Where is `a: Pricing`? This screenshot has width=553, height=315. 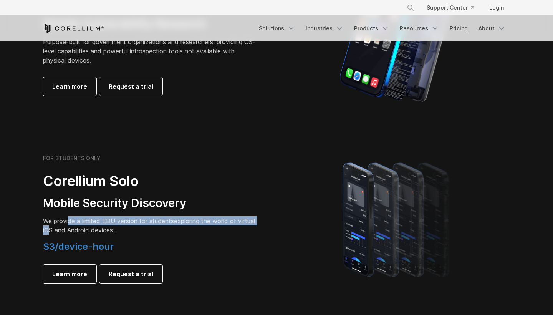
a: Pricing is located at coordinates (459, 28).